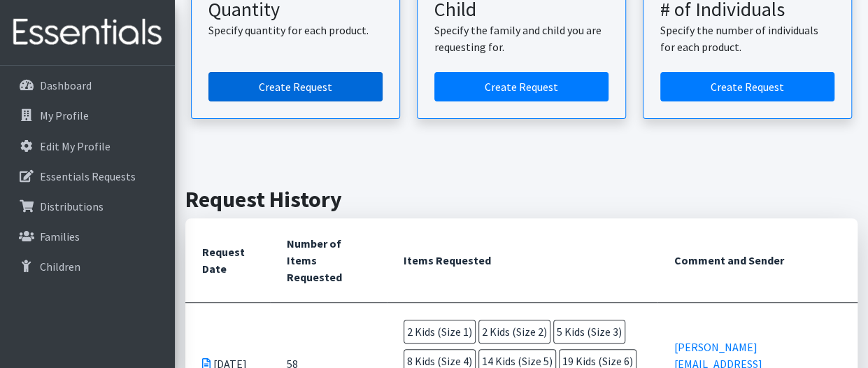 The image size is (868, 368). What do you see at coordinates (60, 267) in the screenshot?
I see `p: Children` at bounding box center [60, 267].